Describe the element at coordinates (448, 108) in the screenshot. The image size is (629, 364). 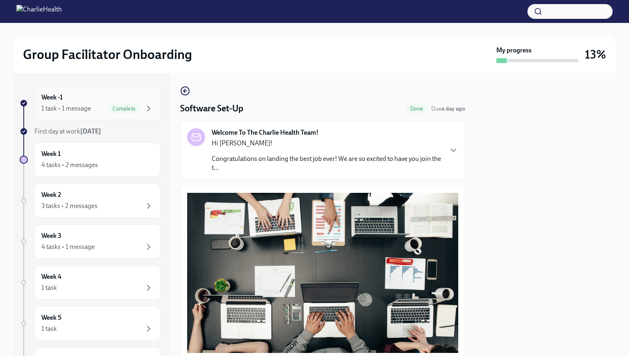
I see `span: September 3rd, 2025 09:00` at that location.